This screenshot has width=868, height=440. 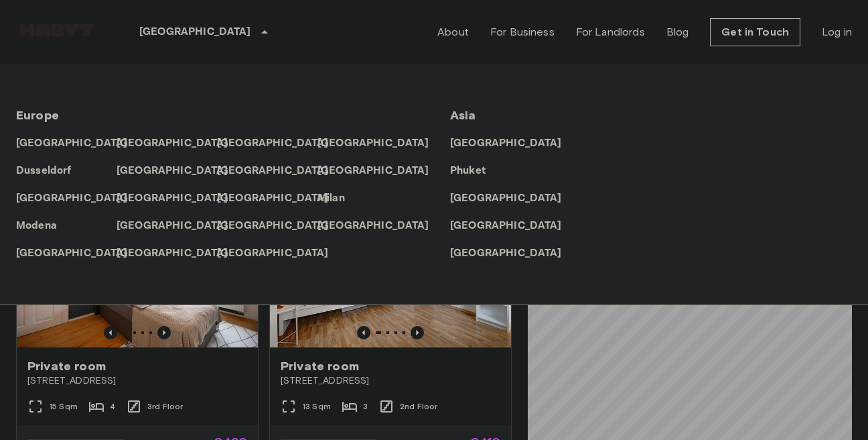 I want to click on span: 3rd Floor, so click(x=165, y=407).